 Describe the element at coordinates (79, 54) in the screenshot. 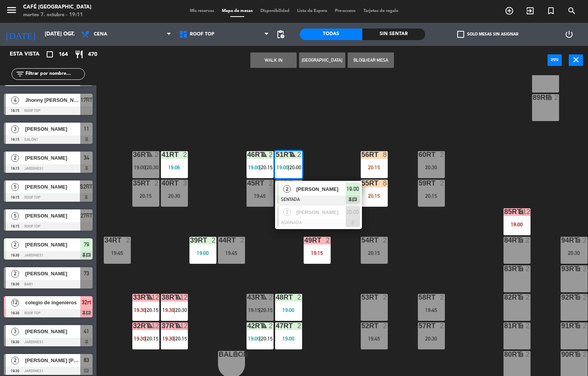

I see `i: restaurant` at that location.